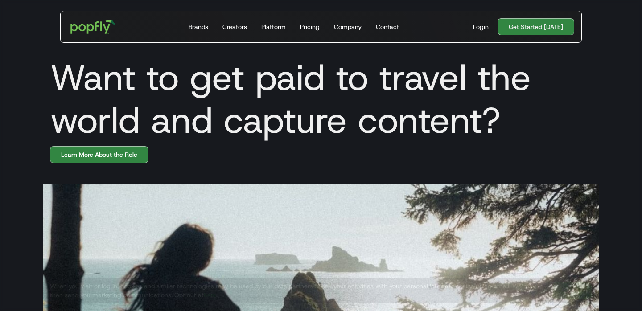 The width and height of the screenshot is (642, 311). What do you see at coordinates (481, 27) in the screenshot?
I see `div: Login` at bounding box center [481, 27].